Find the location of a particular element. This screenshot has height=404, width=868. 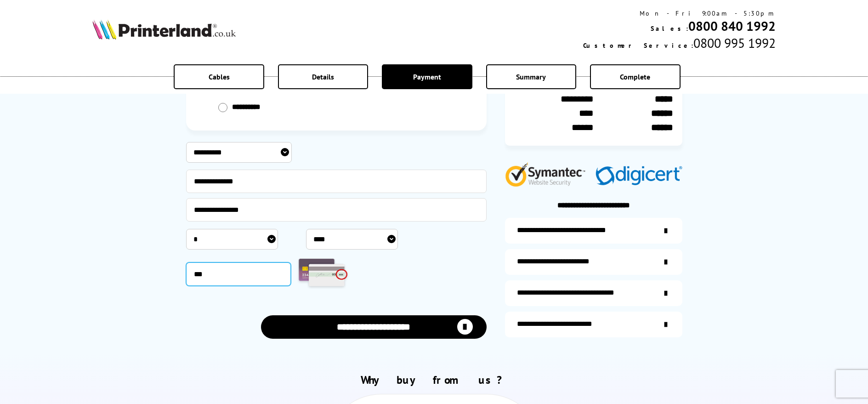

a: secure-website is located at coordinates (593, 325).